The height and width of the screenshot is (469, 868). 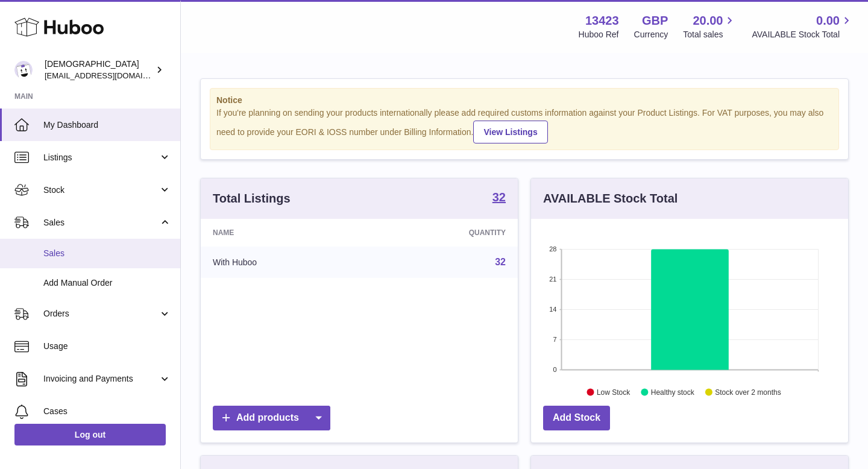 What do you see at coordinates (100, 314) in the screenshot?
I see `span: Orders` at bounding box center [100, 314].